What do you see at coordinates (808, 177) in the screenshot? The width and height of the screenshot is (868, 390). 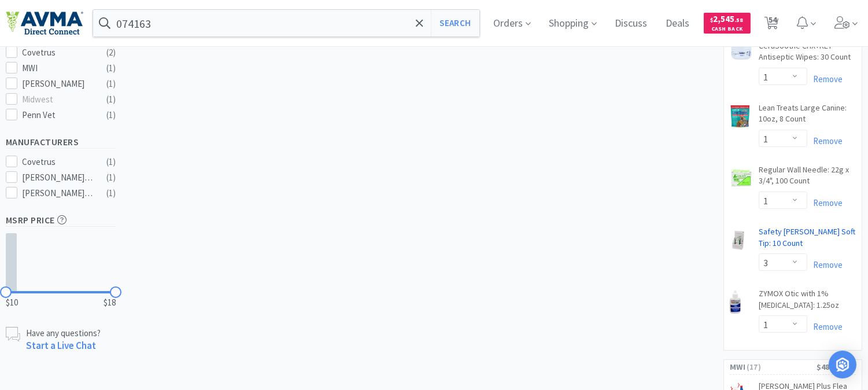 I see `a: Regular Wall Needle: 22g x 3/4", 100 Count` at bounding box center [808, 177].